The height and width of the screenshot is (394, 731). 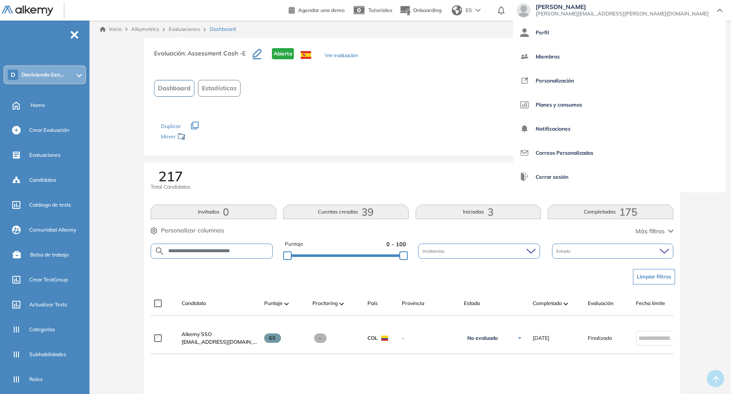 I want to click on span: Incidencias, so click(x=434, y=251).